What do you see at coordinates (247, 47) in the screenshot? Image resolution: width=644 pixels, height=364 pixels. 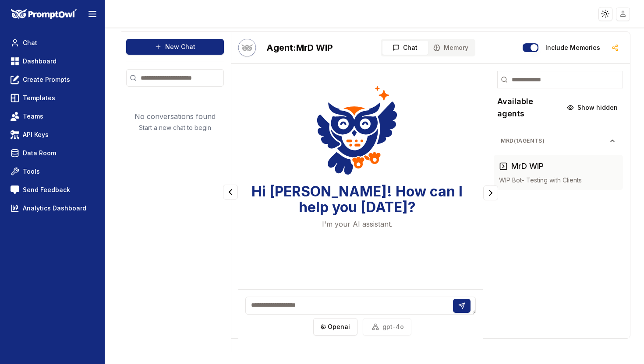 I see `img: Bot` at bounding box center [247, 47].